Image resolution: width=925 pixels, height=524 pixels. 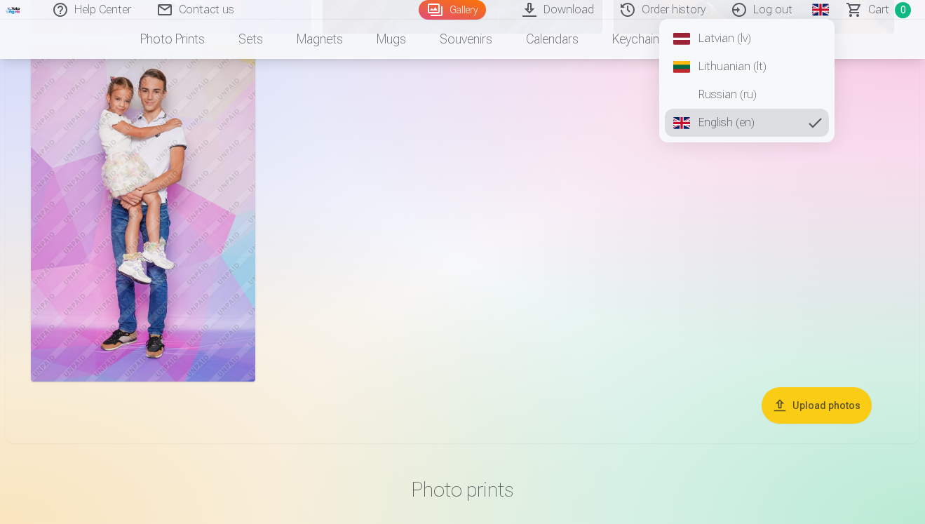 I want to click on a: Latvian (lv), so click(x=747, y=39).